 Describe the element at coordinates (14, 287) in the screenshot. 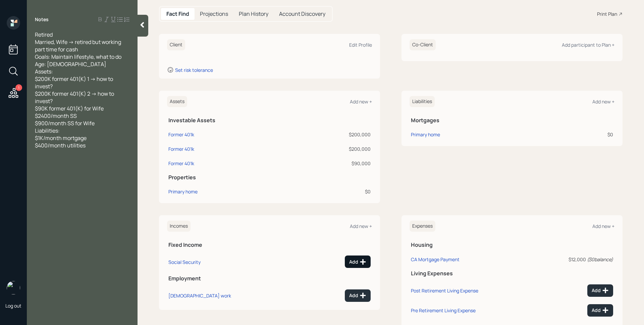

I see `img: james-distasi-headshot.png` at that location.